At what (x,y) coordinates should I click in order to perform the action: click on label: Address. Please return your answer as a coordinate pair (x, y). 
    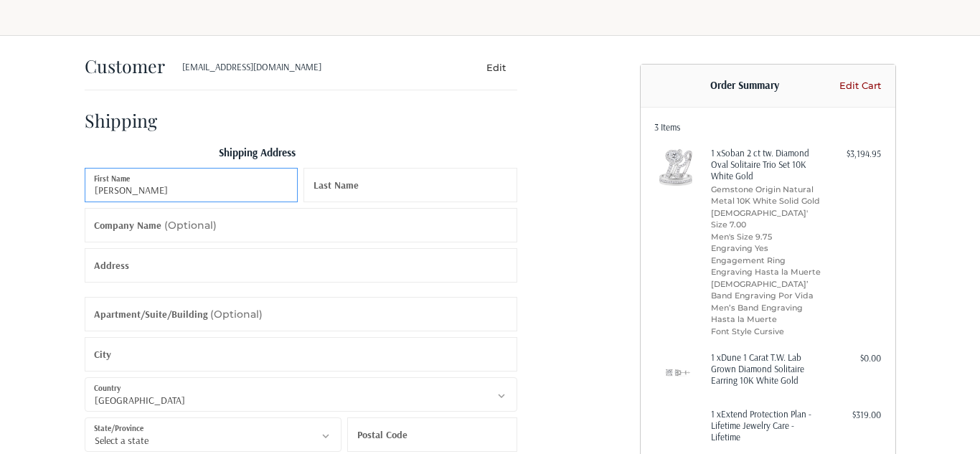
    Looking at the image, I should click on (111, 266).